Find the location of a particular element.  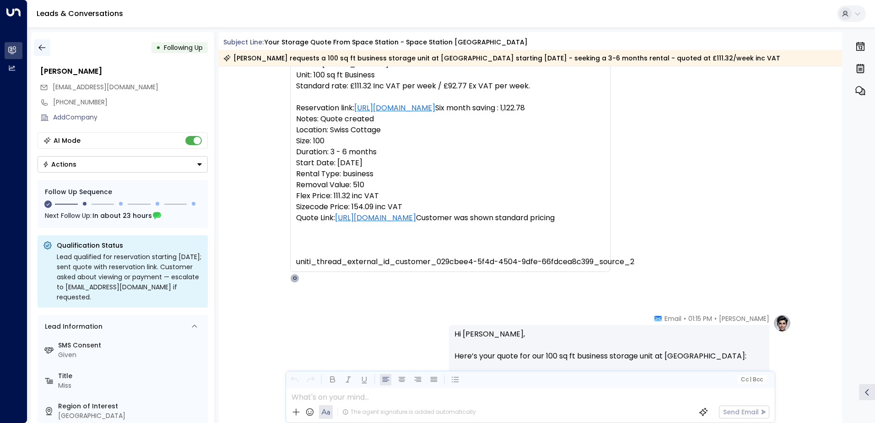

span: Following Up is located at coordinates (183, 48).